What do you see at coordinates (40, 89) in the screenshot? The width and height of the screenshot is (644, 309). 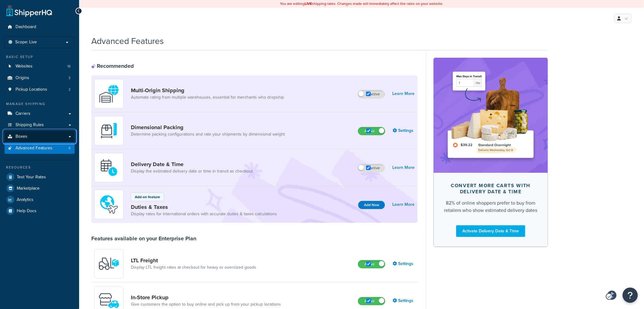 I see `a: Pickup Locations2` at bounding box center [40, 89].